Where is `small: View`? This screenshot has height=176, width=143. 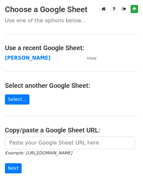
small: View is located at coordinates (92, 58).